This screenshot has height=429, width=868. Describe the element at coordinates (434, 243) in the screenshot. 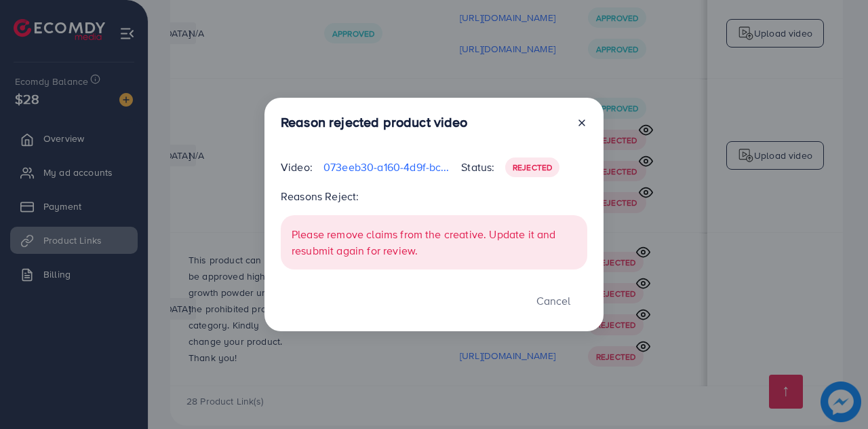

I see `p: Please remove claims from the creative. Update it and resubmit again for review.` at that location.